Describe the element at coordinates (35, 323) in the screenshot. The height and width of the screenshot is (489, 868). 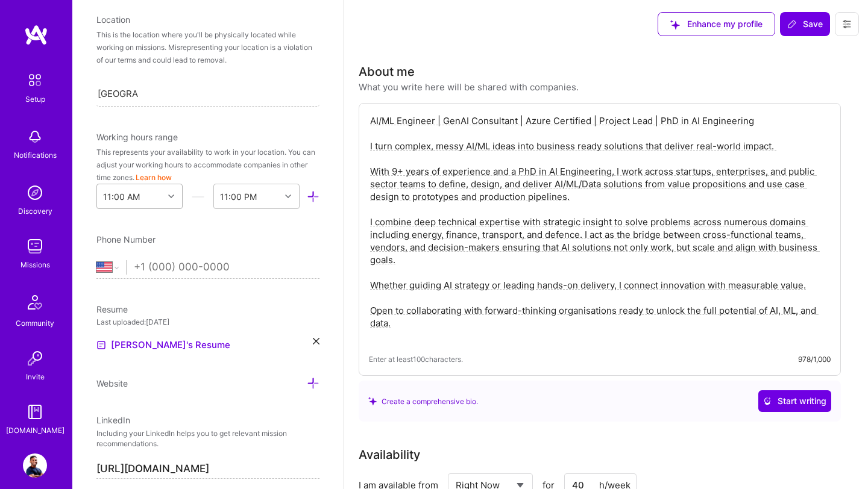
I see `div: Community` at that location.